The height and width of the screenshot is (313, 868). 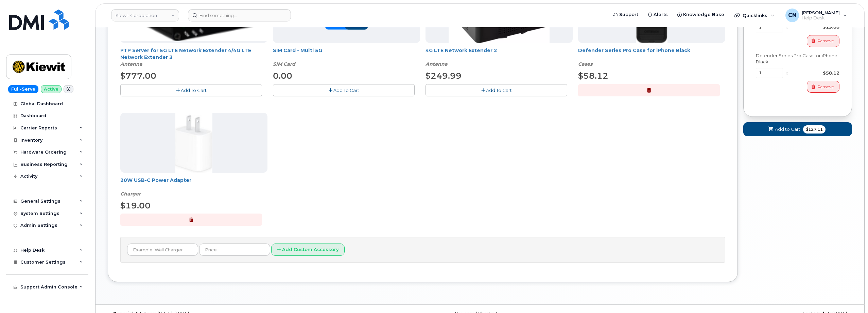 I want to click on span: $127.11, so click(x=814, y=129).